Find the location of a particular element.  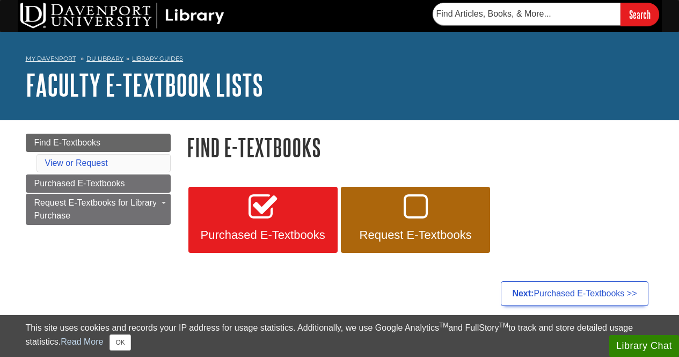

a: Library Guides is located at coordinates (157, 58).